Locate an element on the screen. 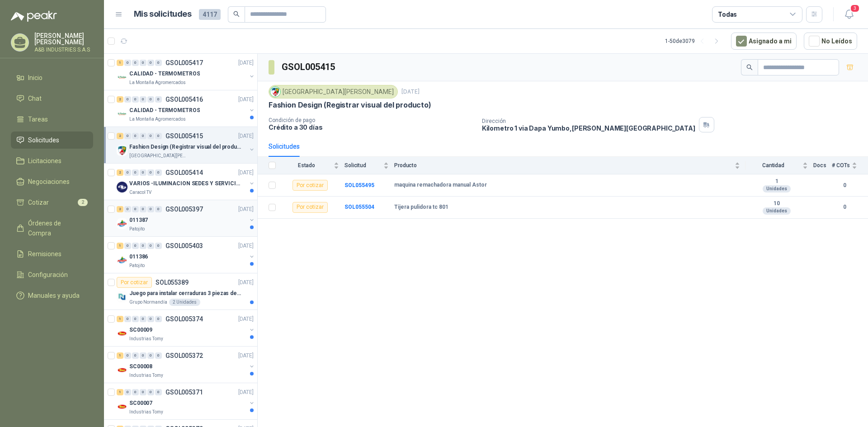 The image size is (868, 427). a: Manuales y ayuda is located at coordinates (52, 295).